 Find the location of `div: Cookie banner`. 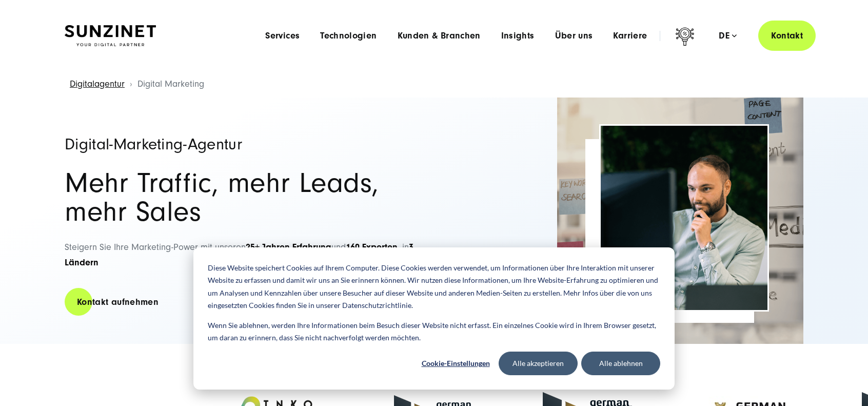

div: Cookie banner is located at coordinates (434, 318).